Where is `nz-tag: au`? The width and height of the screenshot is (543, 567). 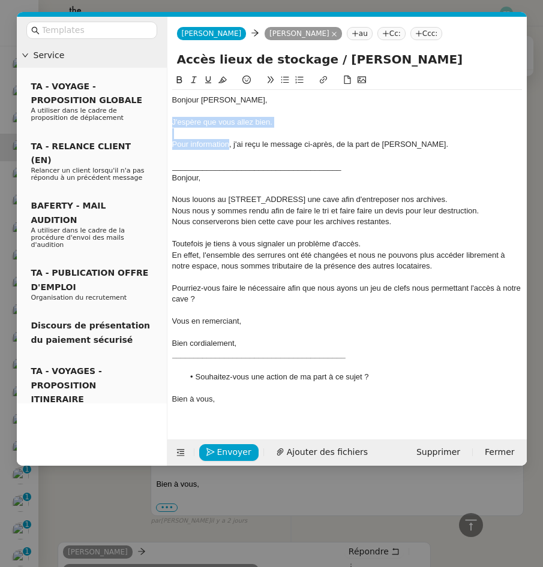
nz-tag: au is located at coordinates (359, 34).